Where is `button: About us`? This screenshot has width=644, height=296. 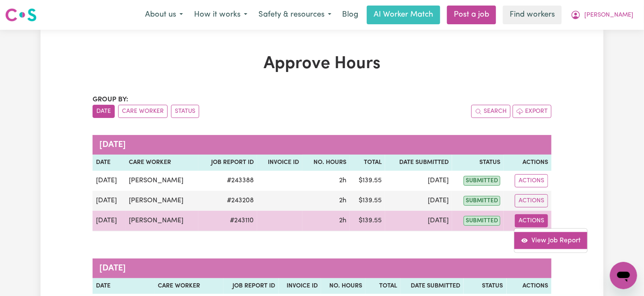 button: About us is located at coordinates (164, 15).